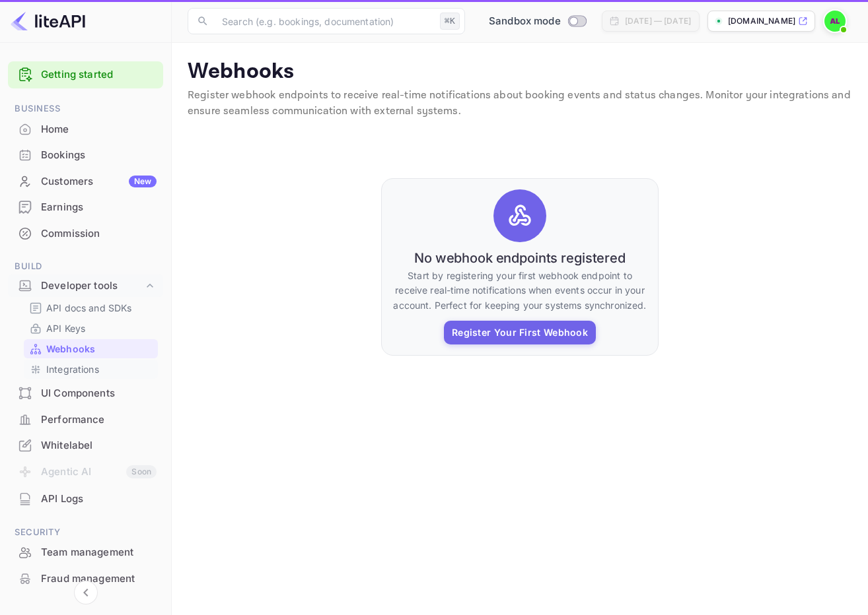  Describe the element at coordinates (450, 21) in the screenshot. I see `div: ⌘K` at that location.